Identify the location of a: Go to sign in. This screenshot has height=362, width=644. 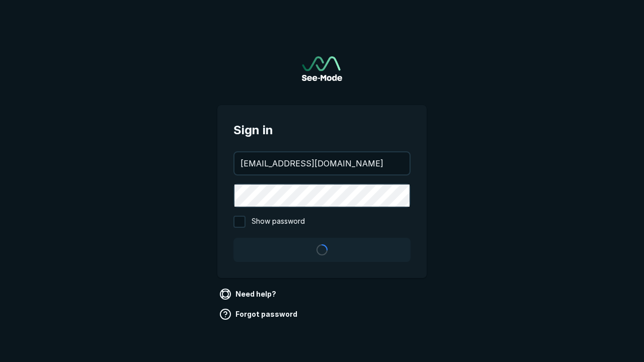
(322, 69).